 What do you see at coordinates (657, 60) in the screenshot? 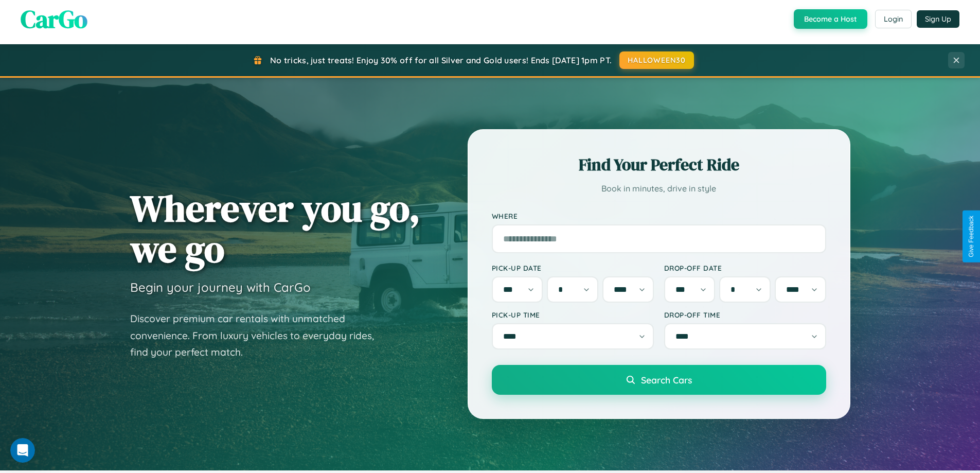
I see `button: HALLOWEEN30` at bounding box center [657, 60].